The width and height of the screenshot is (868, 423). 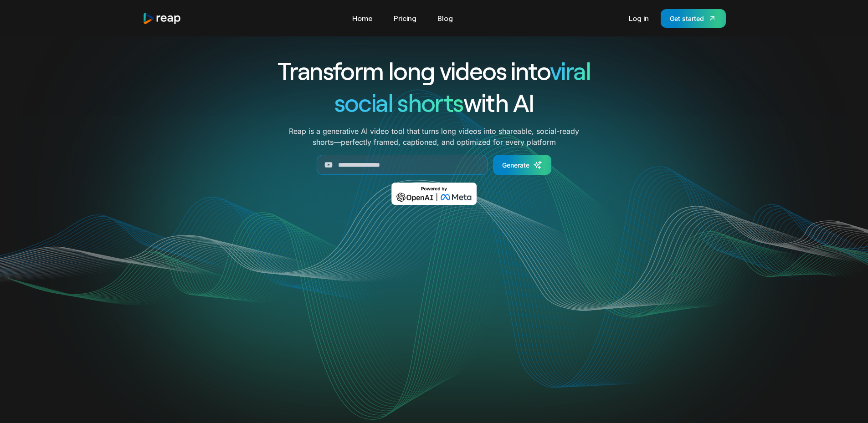 What do you see at coordinates (405, 18) in the screenshot?
I see `a: Pricing` at bounding box center [405, 18].